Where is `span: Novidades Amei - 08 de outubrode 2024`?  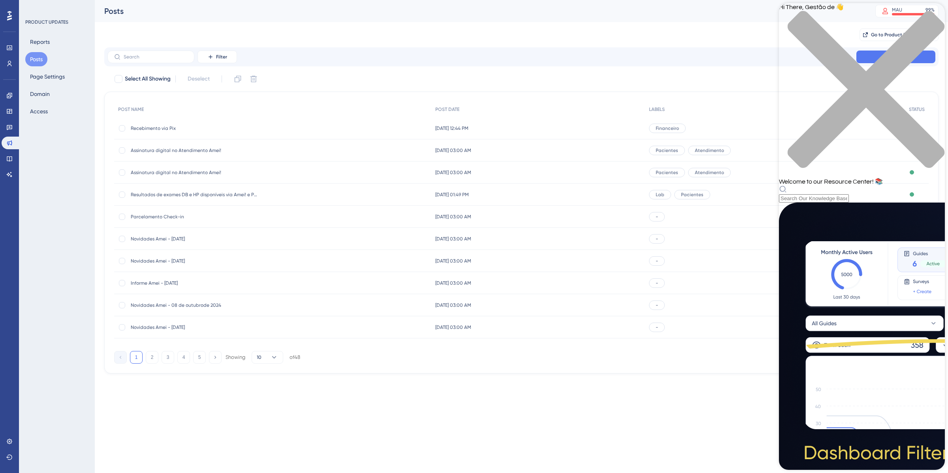 span: Novidades Amei - 08 de outubrode 2024 is located at coordinates (194, 305).